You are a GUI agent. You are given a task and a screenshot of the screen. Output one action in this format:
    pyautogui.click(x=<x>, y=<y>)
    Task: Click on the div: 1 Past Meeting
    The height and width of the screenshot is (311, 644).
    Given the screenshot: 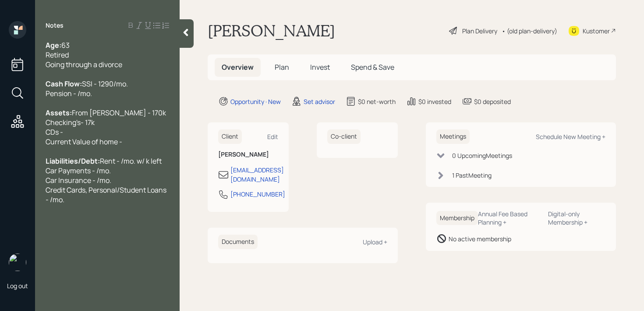 What is the action you would take?
    pyautogui.click(x=472, y=175)
    